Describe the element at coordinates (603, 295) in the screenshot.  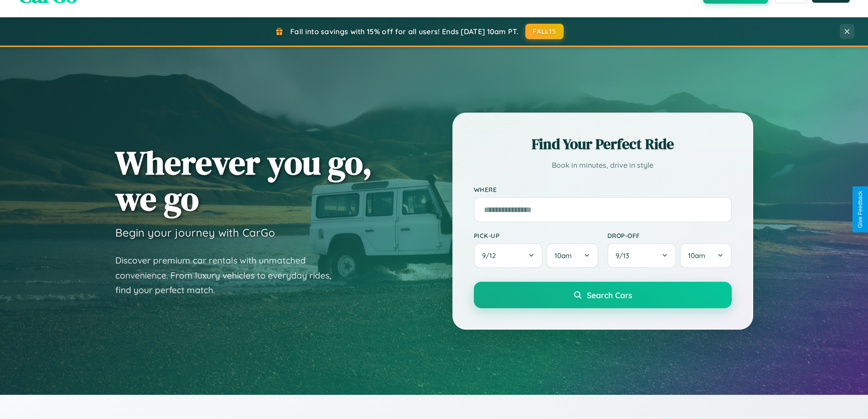
I see `button: Search Cars` at that location.